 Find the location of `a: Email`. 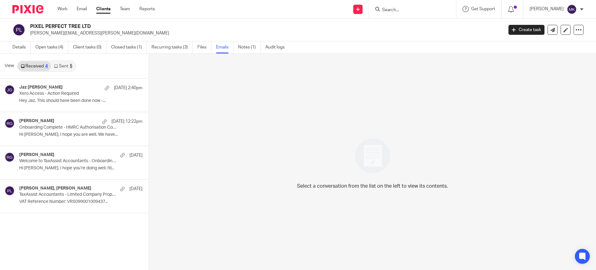

a: Email is located at coordinates (82, 9).